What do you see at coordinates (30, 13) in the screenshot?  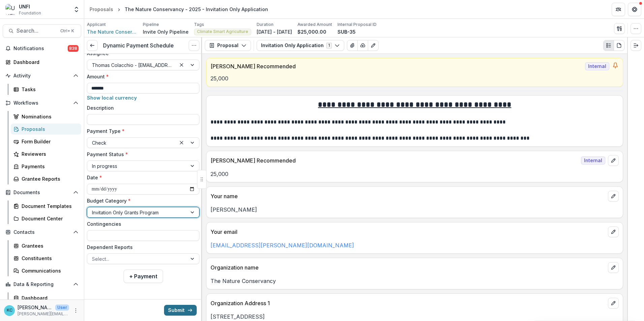 I see `span: Foundation` at bounding box center [30, 13].